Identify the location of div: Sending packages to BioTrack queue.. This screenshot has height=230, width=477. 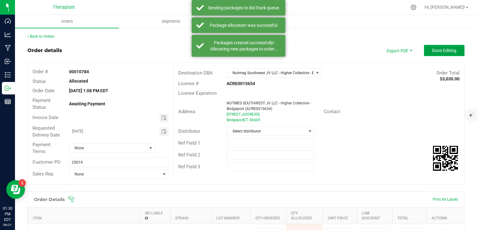
(244, 8).